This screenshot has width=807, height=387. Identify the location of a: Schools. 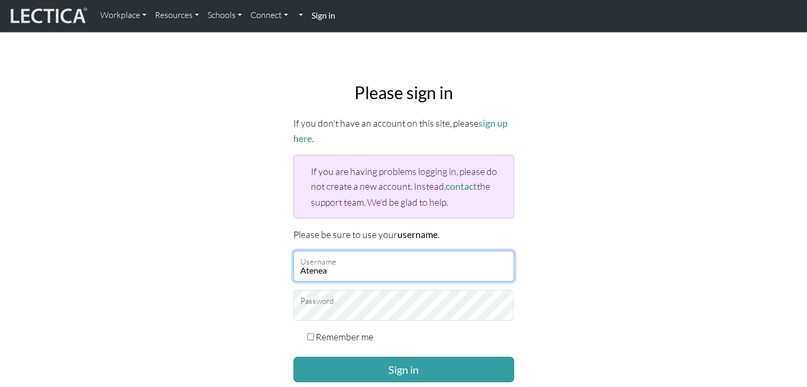
(224, 15).